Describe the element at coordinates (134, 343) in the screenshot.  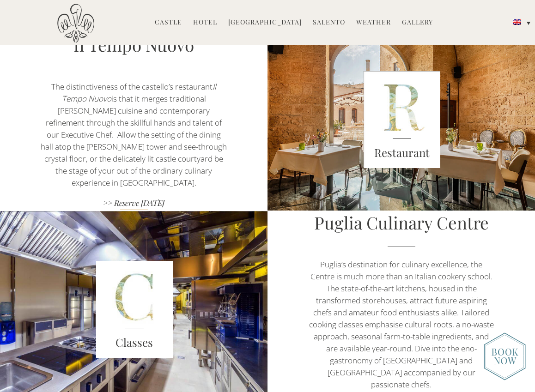
I see `h3: Classes` at that location.